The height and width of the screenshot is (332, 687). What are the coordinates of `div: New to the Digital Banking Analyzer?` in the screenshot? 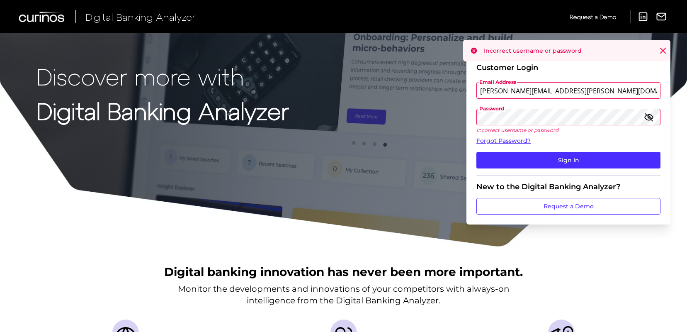 It's located at (568, 187).